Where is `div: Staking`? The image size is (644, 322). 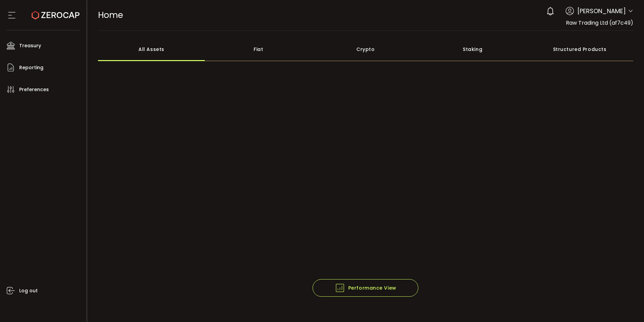
div: Staking is located at coordinates (472, 49).